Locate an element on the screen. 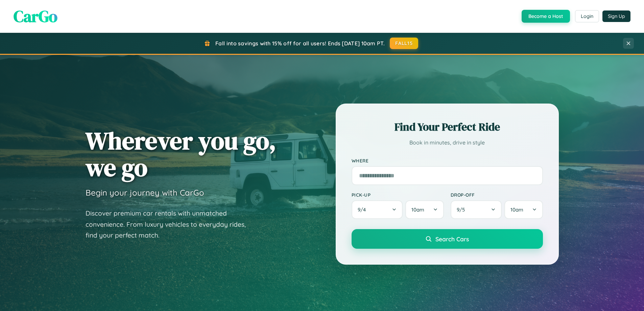 The height and width of the screenshot is (311, 644). span: CarGo is located at coordinates (36, 16).